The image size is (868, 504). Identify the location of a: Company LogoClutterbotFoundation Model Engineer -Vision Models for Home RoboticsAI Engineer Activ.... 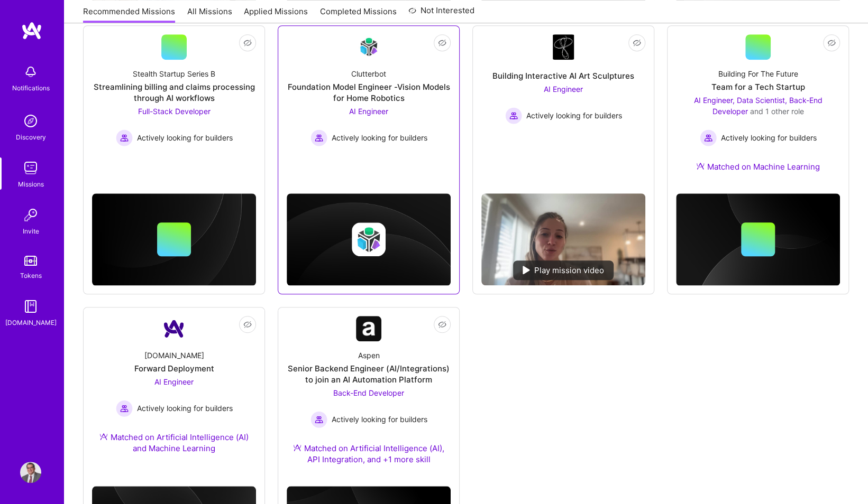
(369, 95).